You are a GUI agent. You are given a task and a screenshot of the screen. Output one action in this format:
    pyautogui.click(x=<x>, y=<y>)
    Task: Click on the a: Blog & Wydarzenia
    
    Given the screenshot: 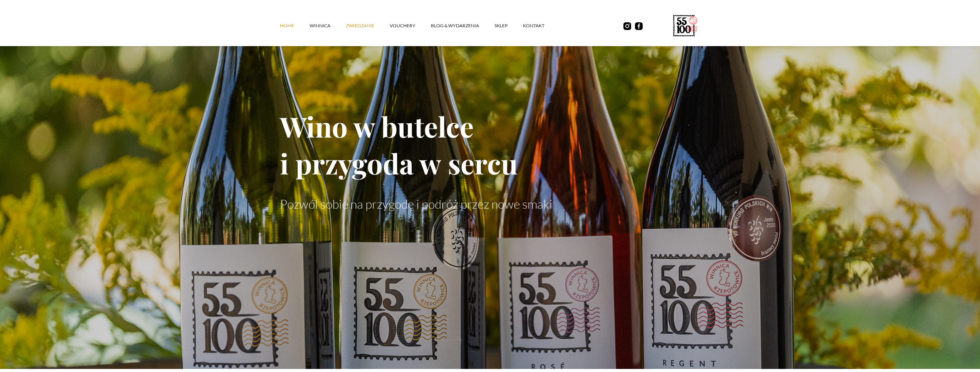 What is the action you would take?
    pyautogui.click(x=463, y=26)
    